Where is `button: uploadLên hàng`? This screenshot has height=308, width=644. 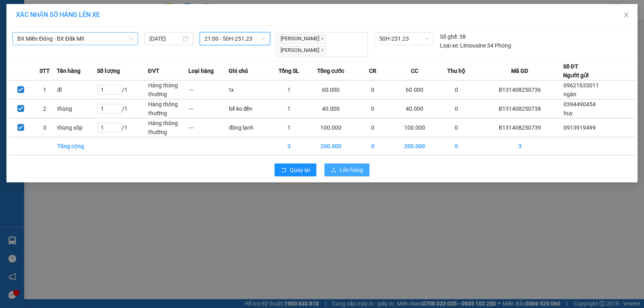 button: uploadLên hàng is located at coordinates (347, 170).